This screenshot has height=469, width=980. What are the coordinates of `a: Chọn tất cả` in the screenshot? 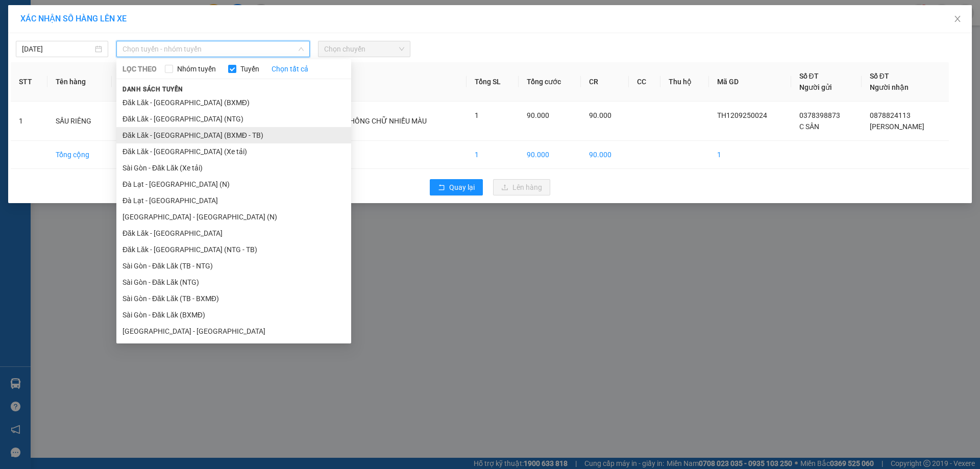 It's located at (290, 69).